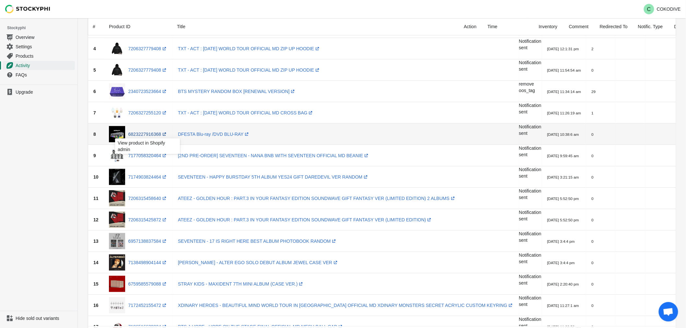 This screenshot has height=328, width=686. What do you see at coordinates (95, 134) in the screenshot?
I see `span: 8` at bounding box center [95, 134].